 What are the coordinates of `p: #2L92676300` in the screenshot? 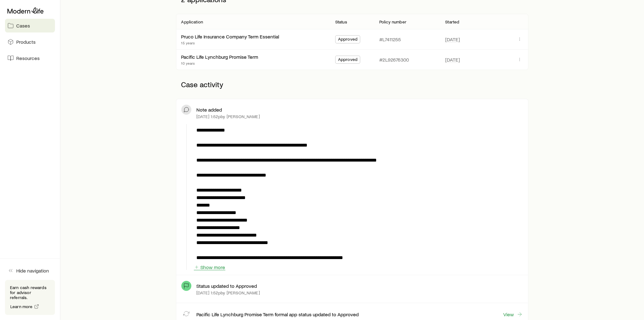 It's located at (394, 59).